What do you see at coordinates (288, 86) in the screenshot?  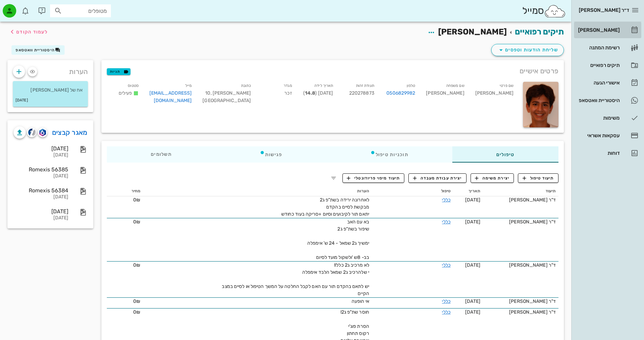 I see `small: מגדר` at bounding box center [288, 86].